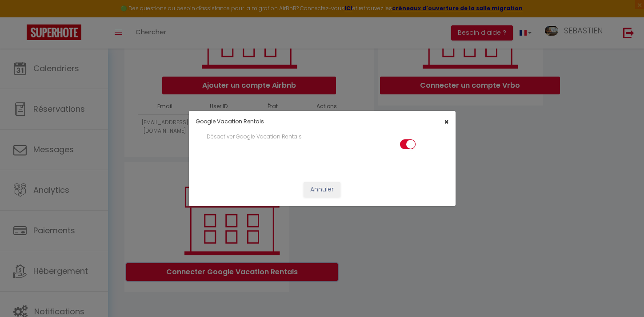 The width and height of the screenshot is (644, 317). I want to click on h4: Google Vacation Rentals, so click(278, 122).